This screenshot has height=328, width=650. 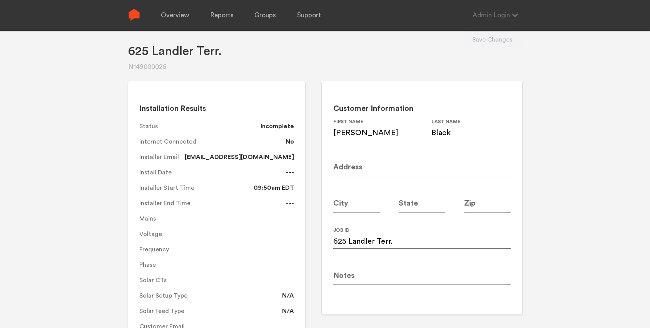 I want to click on span: Solar Setup Type, so click(x=209, y=296).